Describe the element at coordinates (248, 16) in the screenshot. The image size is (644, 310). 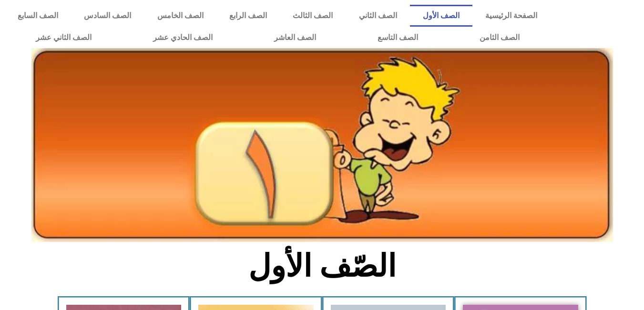
I see `a: الصف الرابع` at that location.